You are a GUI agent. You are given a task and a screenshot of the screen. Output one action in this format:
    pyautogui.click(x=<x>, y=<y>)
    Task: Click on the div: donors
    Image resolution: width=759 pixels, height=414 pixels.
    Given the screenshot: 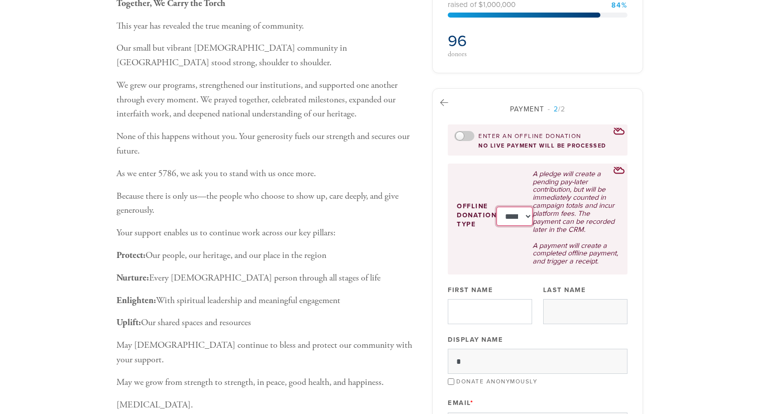 What is the action you would take?
    pyautogui.click(x=491, y=54)
    